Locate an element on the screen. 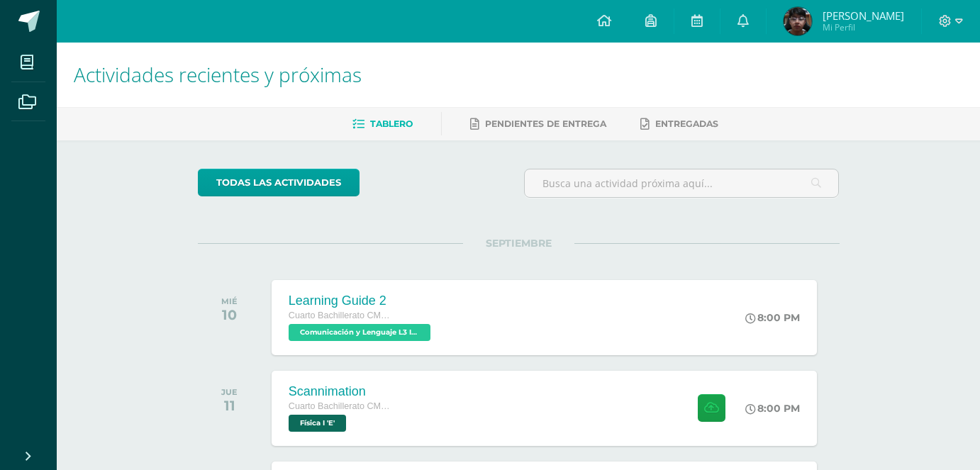 The height and width of the screenshot is (470, 980). div: 11 is located at coordinates (229, 406).